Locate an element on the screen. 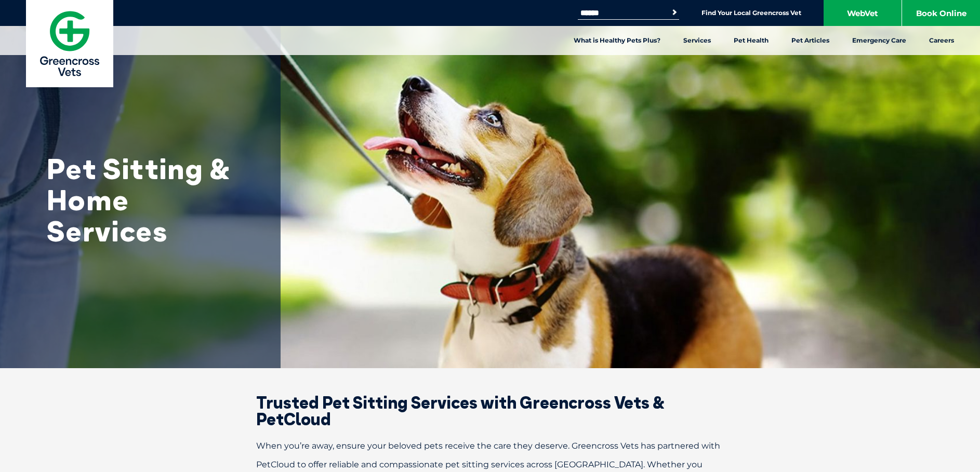 The width and height of the screenshot is (980, 472). a: What is Healthy Pets Plus? is located at coordinates (617, 40).